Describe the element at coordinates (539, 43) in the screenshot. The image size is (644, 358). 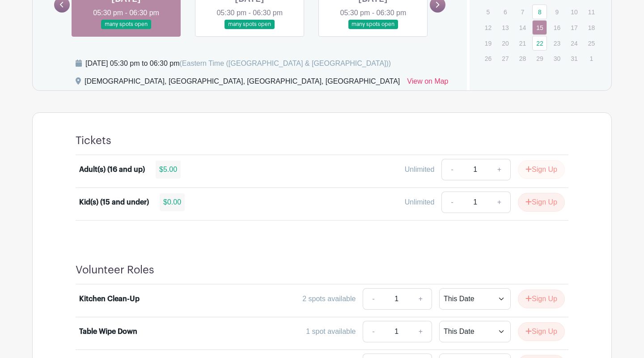
I see `a: 22` at that location.